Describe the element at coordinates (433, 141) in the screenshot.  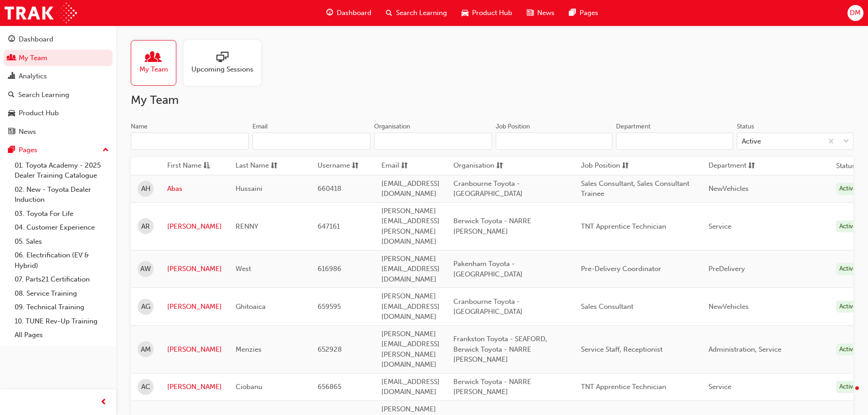
I see `input: Organisation` at that location.